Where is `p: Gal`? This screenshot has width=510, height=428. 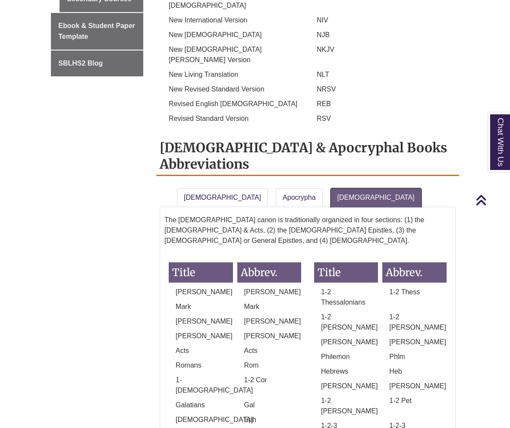 p: Gal is located at coordinates (270, 406).